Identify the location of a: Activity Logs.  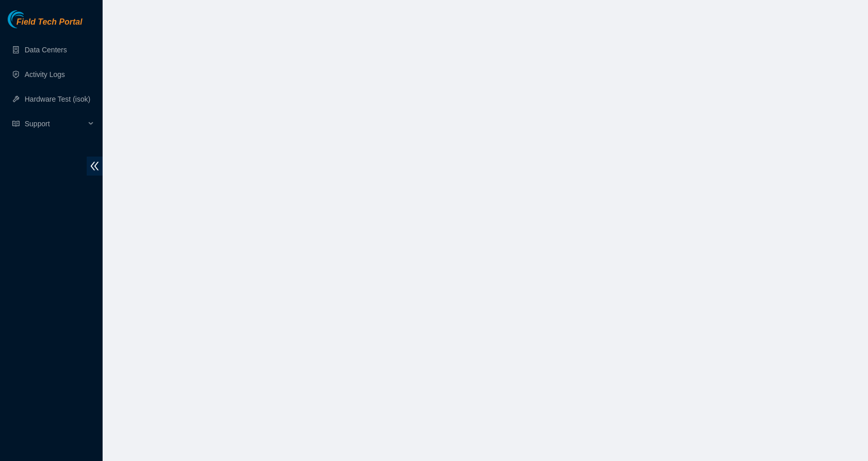
(44, 74).